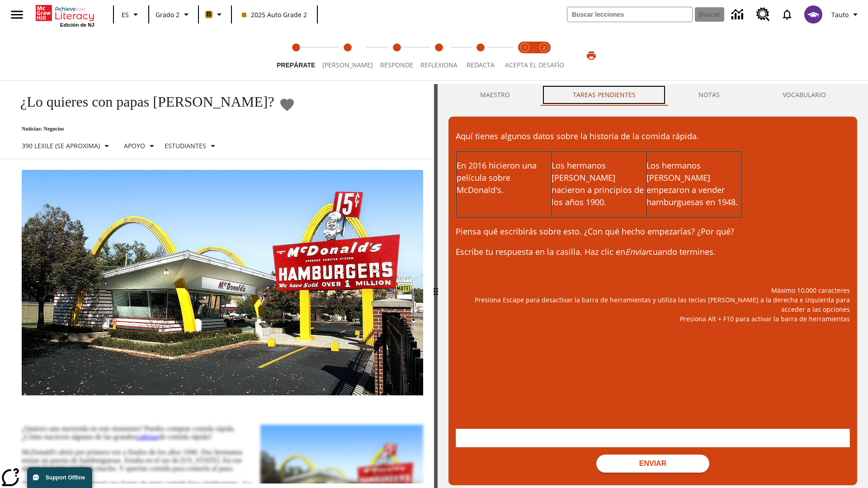  Describe the element at coordinates (630, 14) in the screenshot. I see `input: Buscar campo` at that location.